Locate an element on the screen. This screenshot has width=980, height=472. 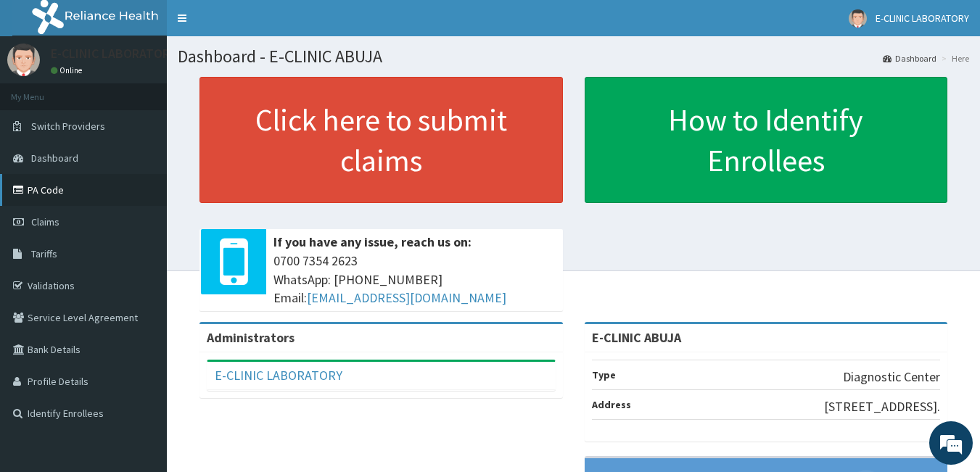
b: Address is located at coordinates (611, 405).